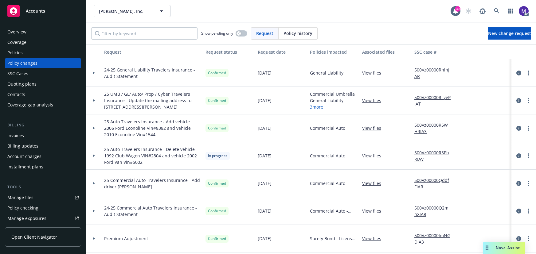  Describe the element at coordinates (265, 33) in the screenshot. I see `span: Request` at that location.